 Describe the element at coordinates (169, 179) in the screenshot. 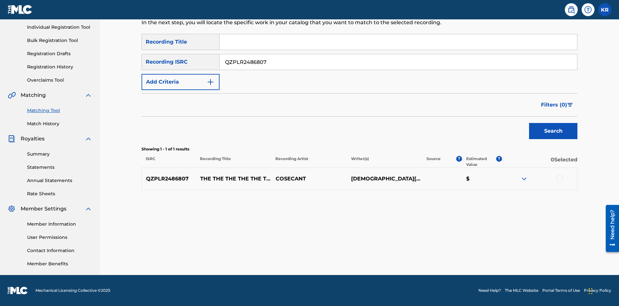

I see `p: QZPLR2486807` at that location.